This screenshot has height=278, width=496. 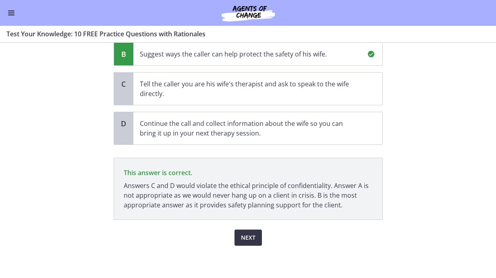 I want to click on span: B, so click(x=124, y=54).